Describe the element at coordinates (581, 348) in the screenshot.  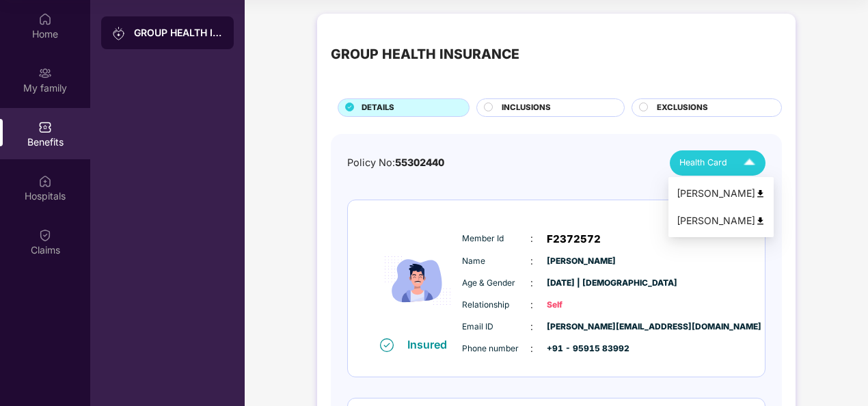
I see `span: +91 - 95915 83992` at that location.